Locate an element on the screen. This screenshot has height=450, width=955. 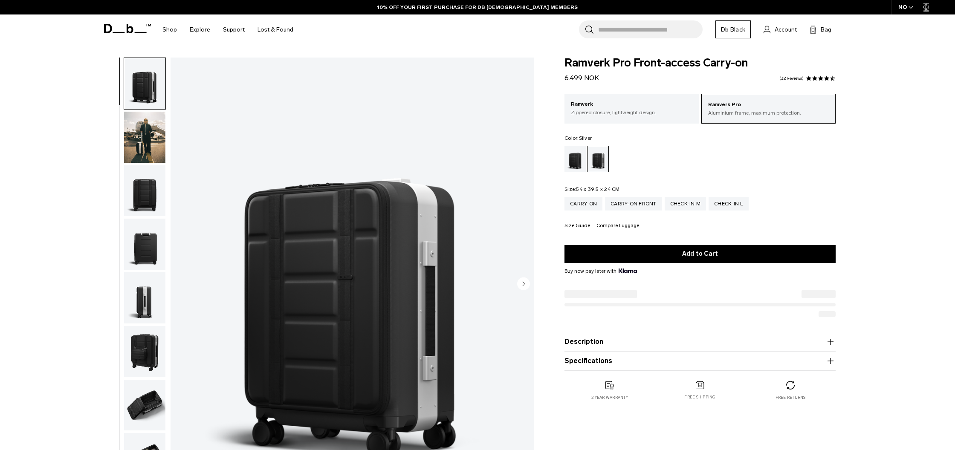
a: Ramverk Zippered closure, lightweight design. is located at coordinates (632, 108).